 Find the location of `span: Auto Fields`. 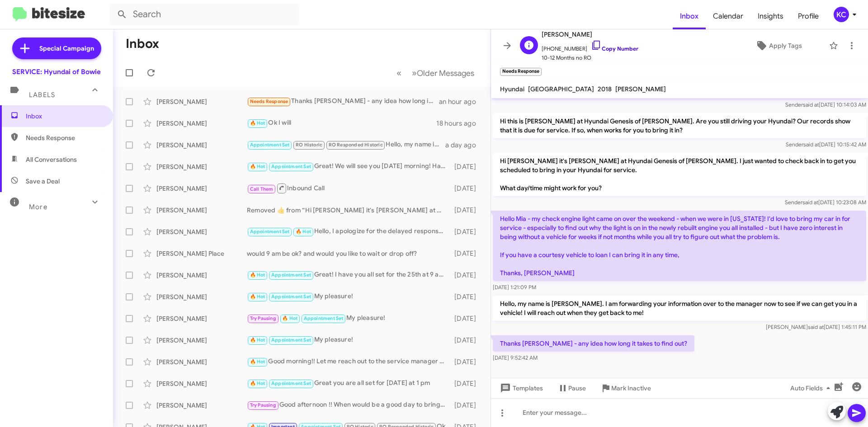

span: Auto Fields is located at coordinates (812, 388).